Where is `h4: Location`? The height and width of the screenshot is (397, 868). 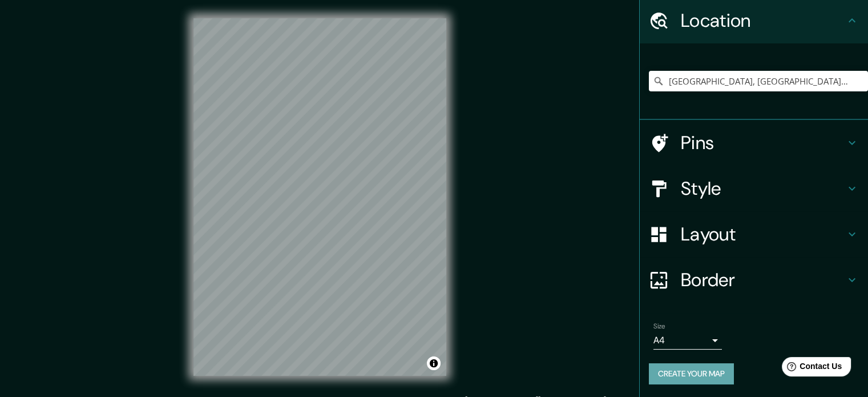
h4: Location is located at coordinates (763, 21).